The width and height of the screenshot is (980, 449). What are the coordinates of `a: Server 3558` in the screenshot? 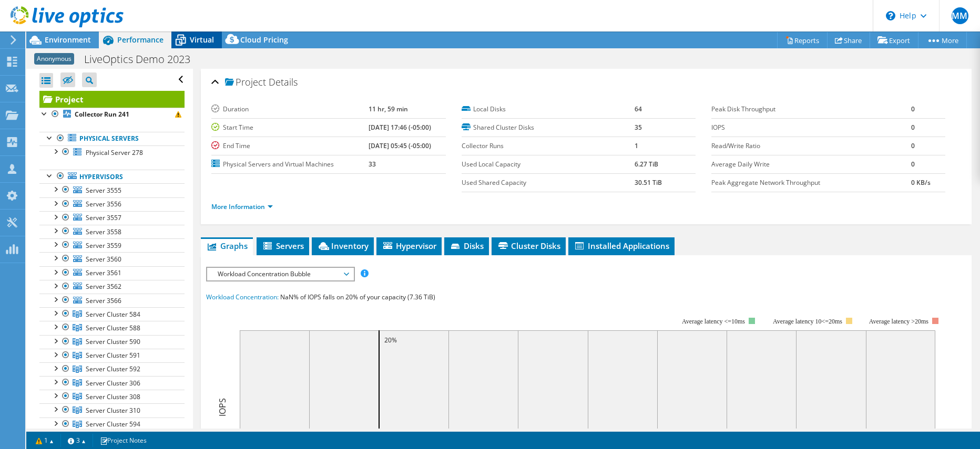 It's located at (112, 232).